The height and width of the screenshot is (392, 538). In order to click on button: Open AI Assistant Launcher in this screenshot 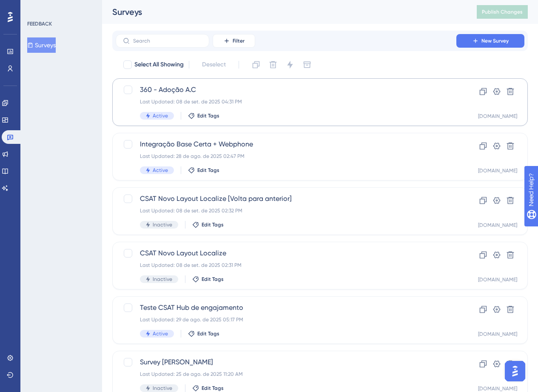, I will do `click(13, 13)`.